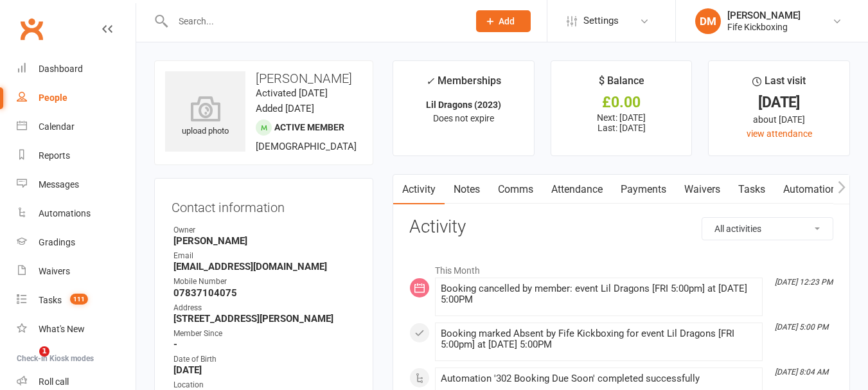  What do you see at coordinates (779, 85) in the screenshot?
I see `div: Last visit` at bounding box center [779, 85].